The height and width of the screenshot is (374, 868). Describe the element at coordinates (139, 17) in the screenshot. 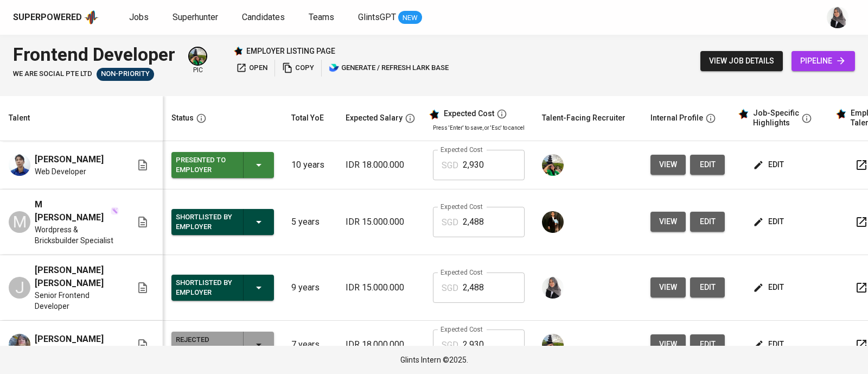

I see `span: Jobs` at that location.